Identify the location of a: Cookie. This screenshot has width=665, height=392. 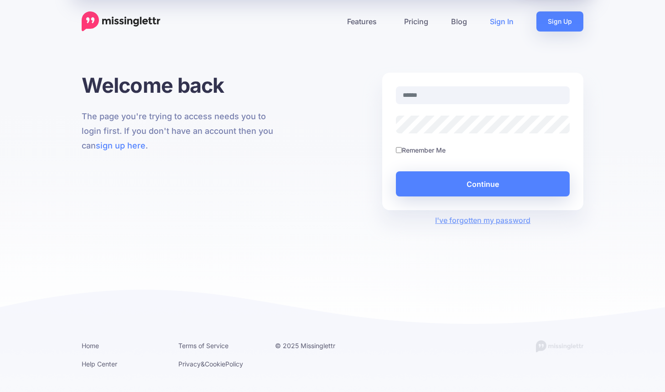
(215, 363).